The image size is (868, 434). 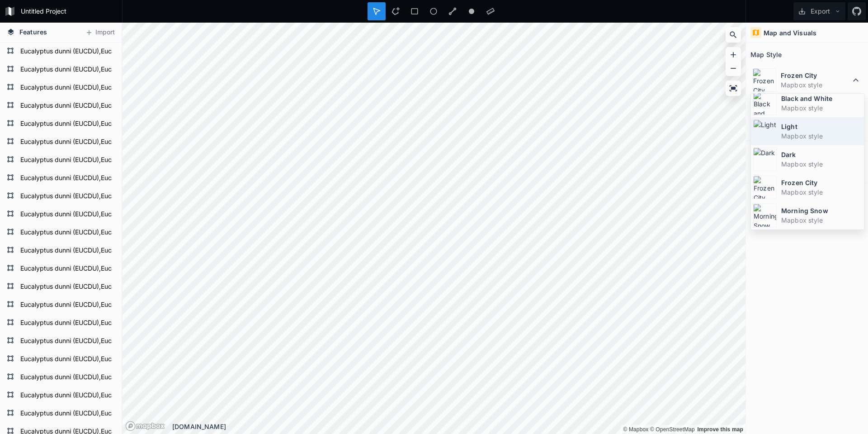 I want to click on h4: Map and Visuals, so click(x=790, y=32).